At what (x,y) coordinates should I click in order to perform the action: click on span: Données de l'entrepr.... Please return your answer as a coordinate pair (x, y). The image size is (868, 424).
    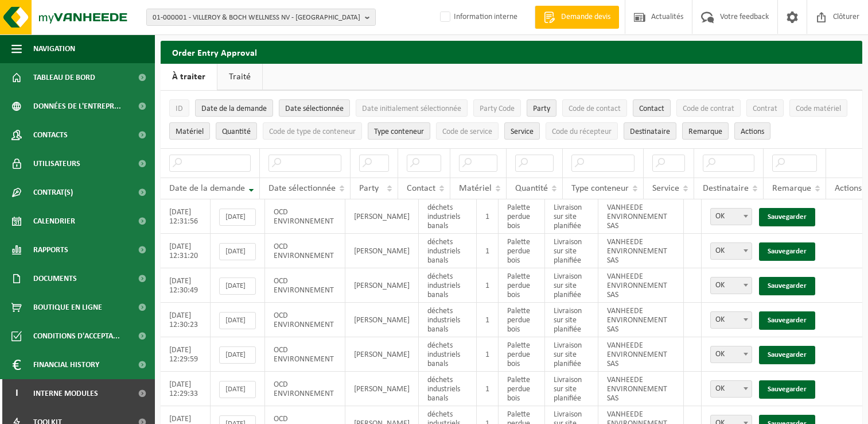
    Looking at the image, I should click on (77, 106).